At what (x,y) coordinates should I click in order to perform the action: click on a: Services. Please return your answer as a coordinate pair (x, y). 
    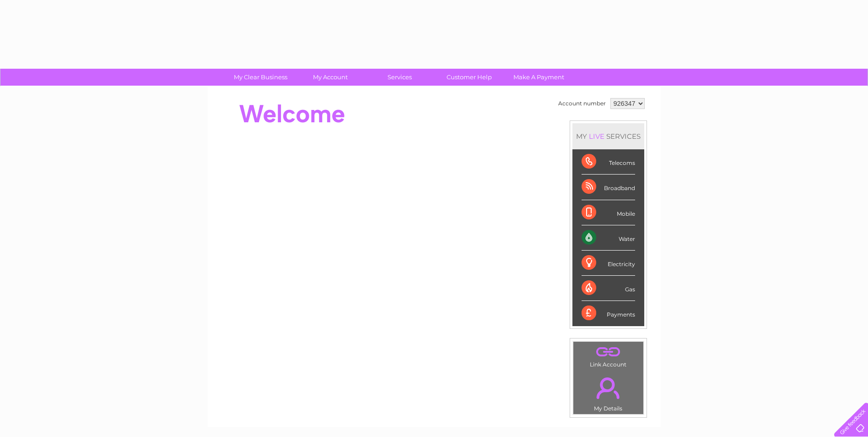
    Looking at the image, I should click on (399, 77).